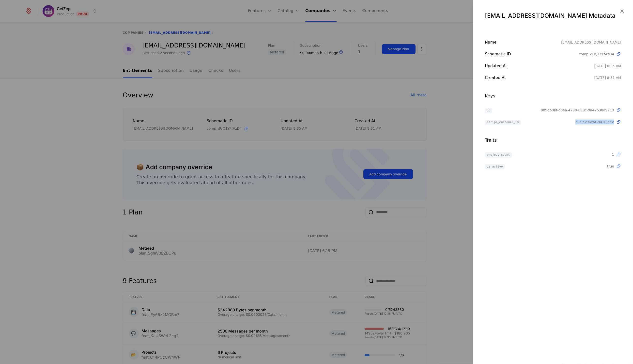 This screenshot has height=364, width=633. What do you see at coordinates (597, 54) in the screenshot?
I see `span: comp_dUQ1YFfAzD4` at bounding box center [597, 54].